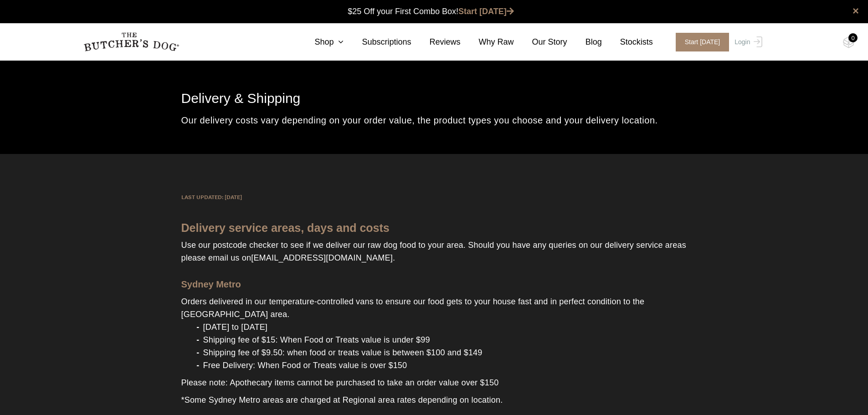 The height and width of the screenshot is (415, 868). I want to click on a: Stockists, so click(628, 42).